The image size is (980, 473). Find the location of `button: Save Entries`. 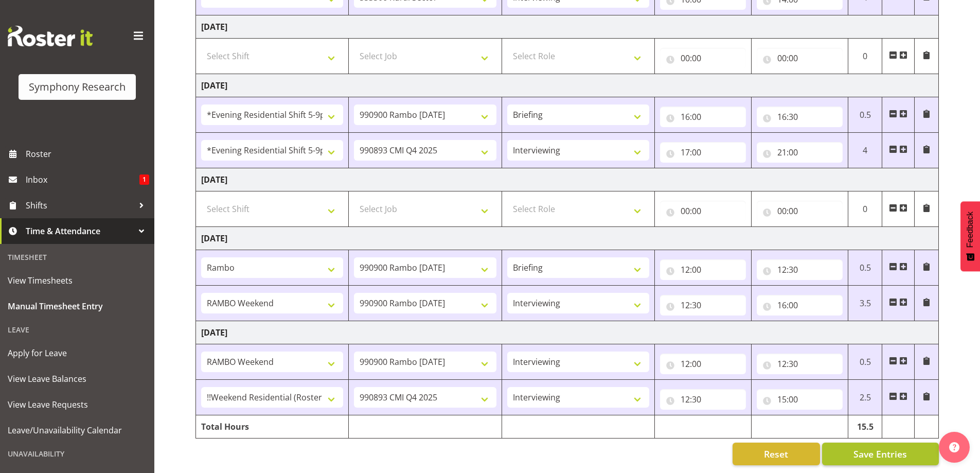

button: Save Entries is located at coordinates (880, 454).